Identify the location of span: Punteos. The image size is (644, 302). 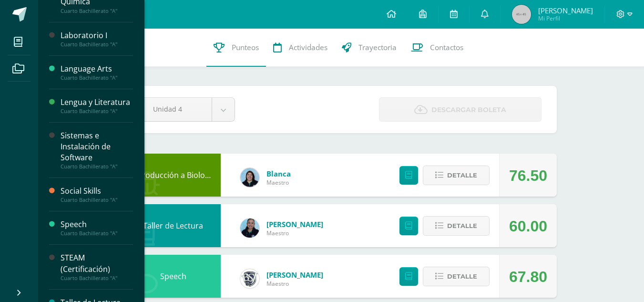
(245, 47).